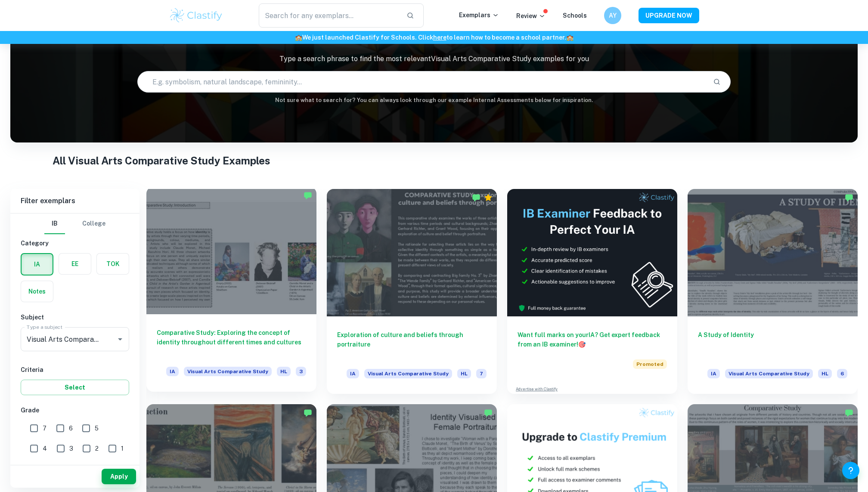  I want to click on h6: Not sure what to search for? You can always look through our example Internal Assessments below f..., so click(434, 100).